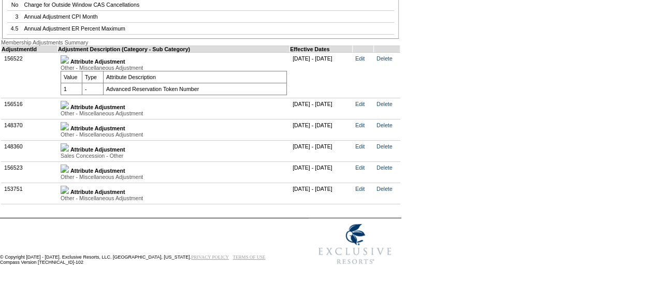  Describe the element at coordinates (71, 89) in the screenshot. I see `td: 1` at that location.